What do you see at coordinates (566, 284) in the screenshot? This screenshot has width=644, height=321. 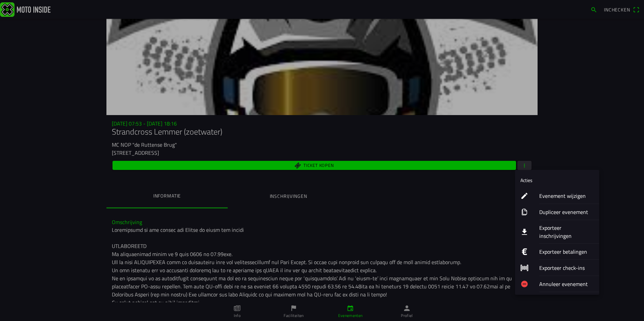 I see `ion-label: Annuleer evenement` at bounding box center [566, 284].